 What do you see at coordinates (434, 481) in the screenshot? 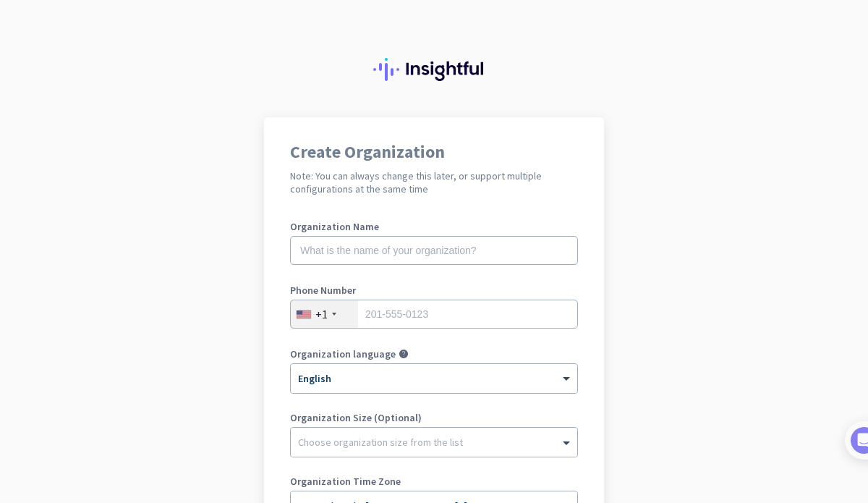
I see `label: Organization Time Zone` at bounding box center [434, 481].